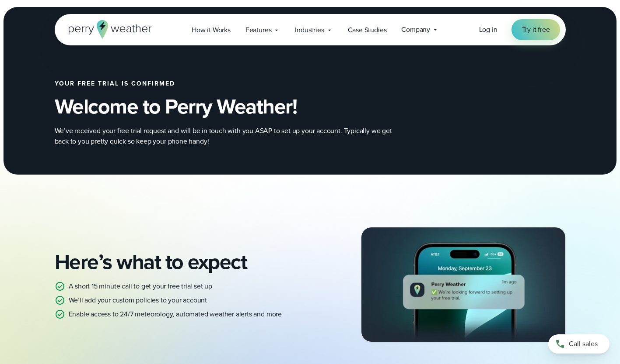 This screenshot has height=364, width=620. Describe the element at coordinates (367, 30) in the screenshot. I see `span: Case Studies` at that location.